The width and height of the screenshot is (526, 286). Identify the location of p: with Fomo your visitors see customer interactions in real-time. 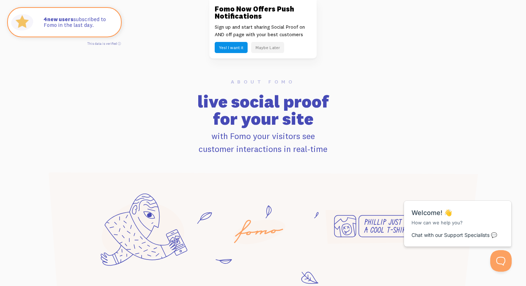
(263, 142).